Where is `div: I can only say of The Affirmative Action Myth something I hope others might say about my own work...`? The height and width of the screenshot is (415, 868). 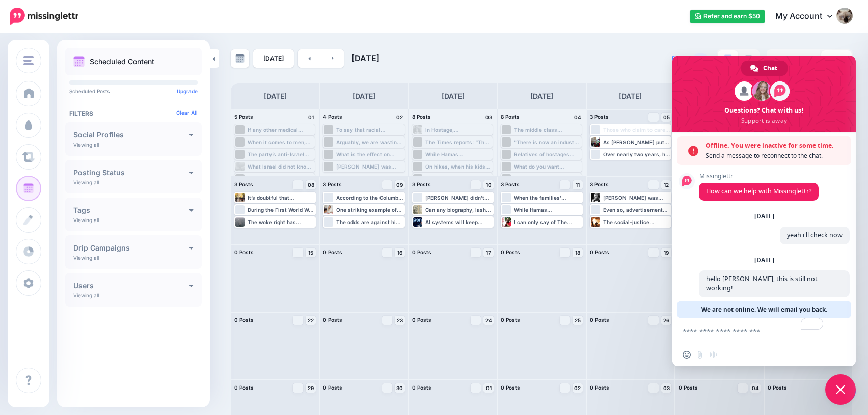
div: I can only say of The Affirmative Action Myth something I hope others might say about my own work... is located at coordinates (547, 222).